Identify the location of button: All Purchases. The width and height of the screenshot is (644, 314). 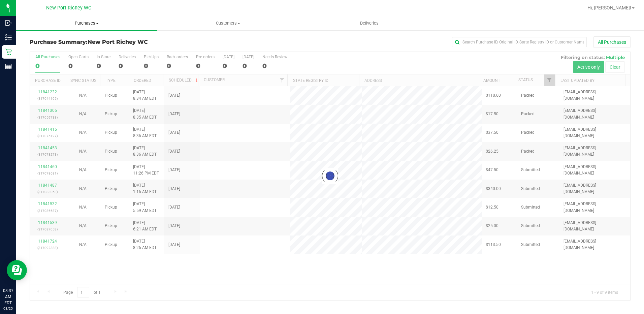
(612, 42).